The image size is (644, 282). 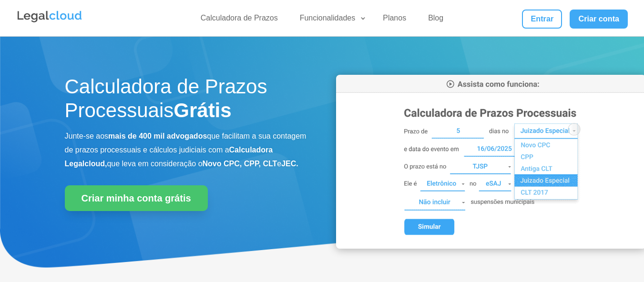 What do you see at coordinates (186, 101) in the screenshot?
I see `h1: Calculadora de Prazos Processuais` at bounding box center [186, 101].